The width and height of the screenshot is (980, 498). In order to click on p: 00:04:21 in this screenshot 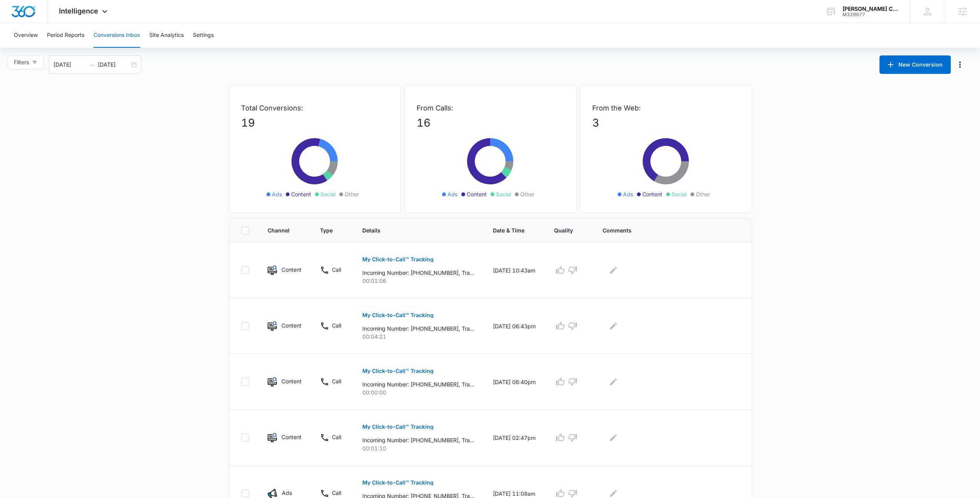, I will do `click(418, 336)`.